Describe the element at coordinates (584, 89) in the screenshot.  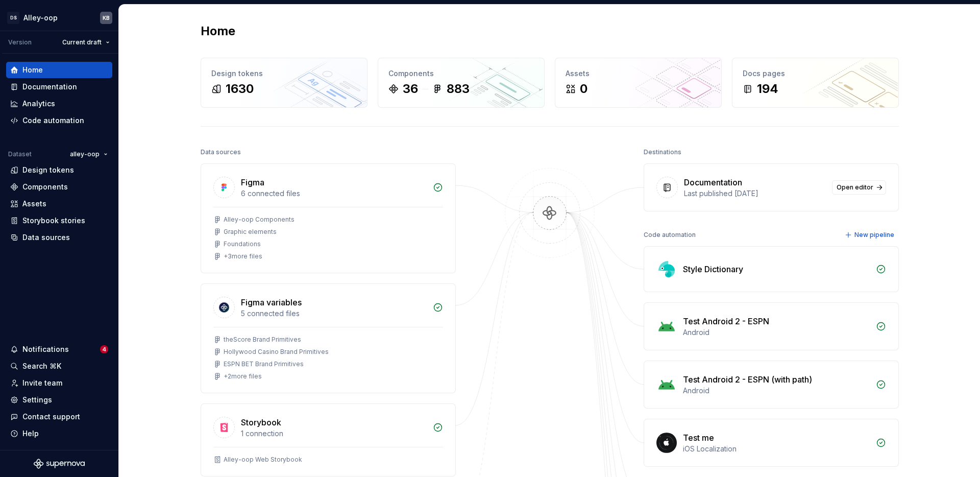
I see `div: 0` at that location.